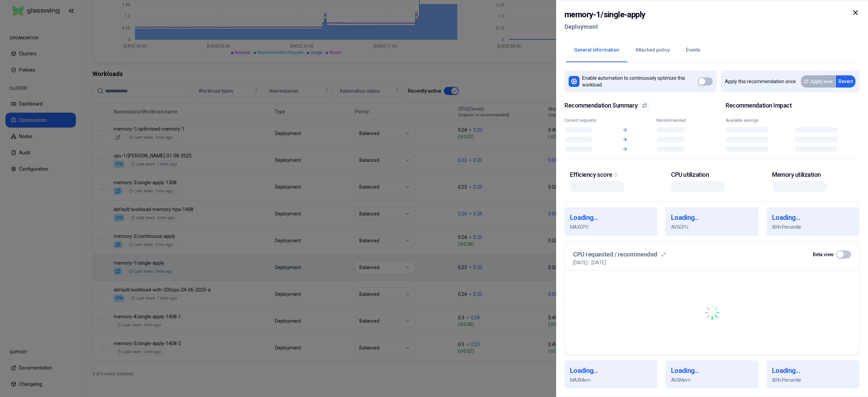 The width and height of the screenshot is (868, 397). What do you see at coordinates (611, 380) in the screenshot?
I see `p: MAX Mem` at bounding box center [611, 380].